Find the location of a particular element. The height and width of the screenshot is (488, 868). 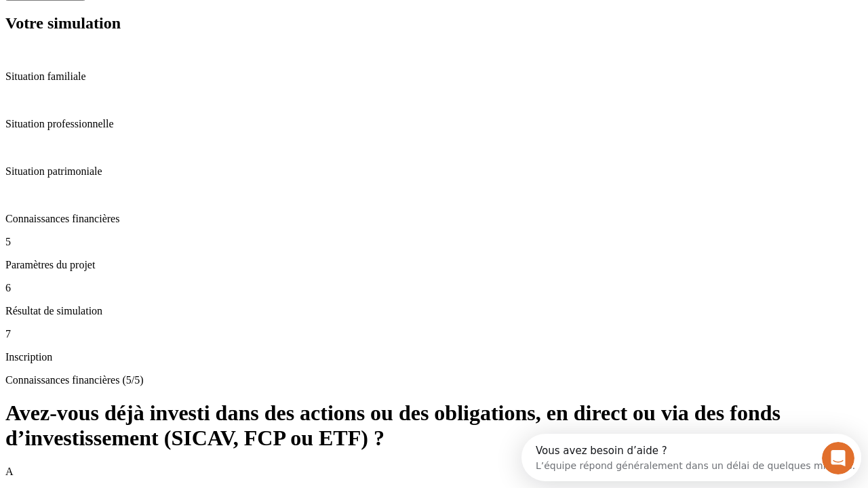

p: Connaissances financières is located at coordinates (434, 219).